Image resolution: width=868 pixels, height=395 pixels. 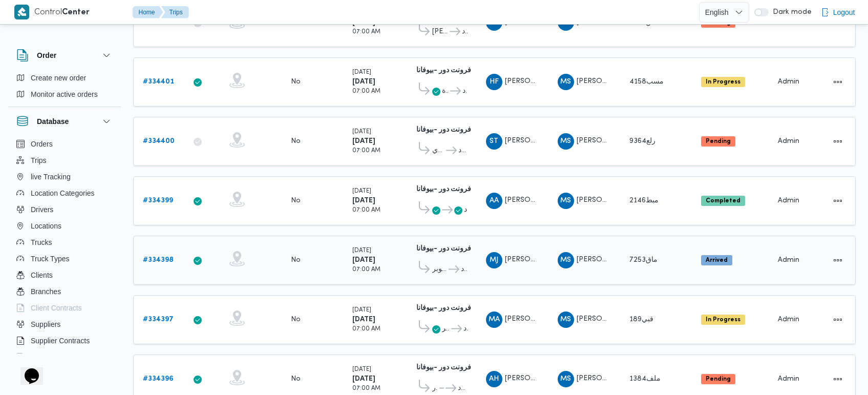 I want to click on span: Monitor active orders, so click(x=64, y=95).